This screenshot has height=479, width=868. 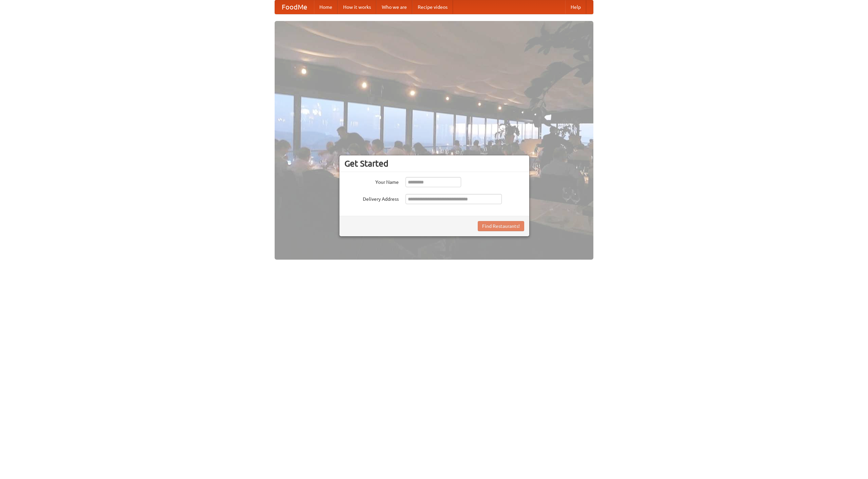 I want to click on a: FoodMe, so click(x=294, y=7).